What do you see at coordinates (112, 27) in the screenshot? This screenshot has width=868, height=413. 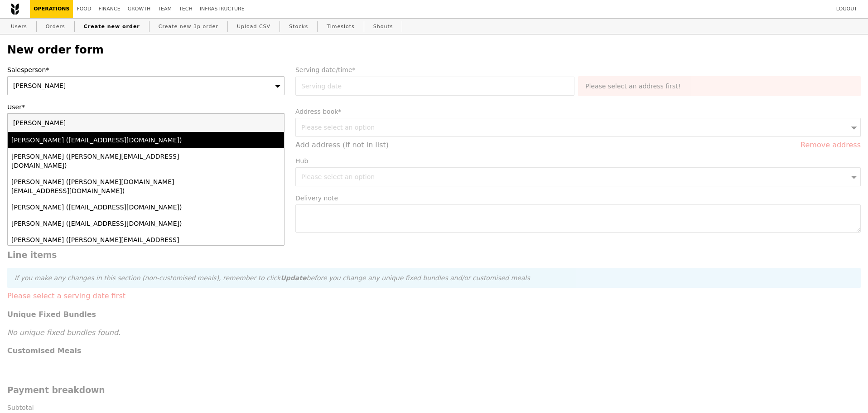 I see `a: Create new order` at bounding box center [112, 27].